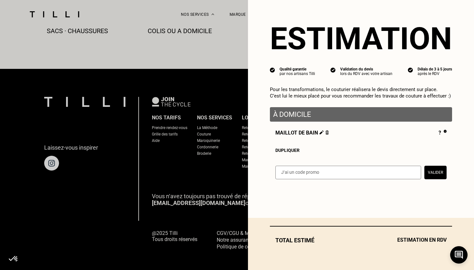  What do you see at coordinates (297, 74) in the screenshot?
I see `div: par nos artisans Tilli` at bounding box center [297, 74].